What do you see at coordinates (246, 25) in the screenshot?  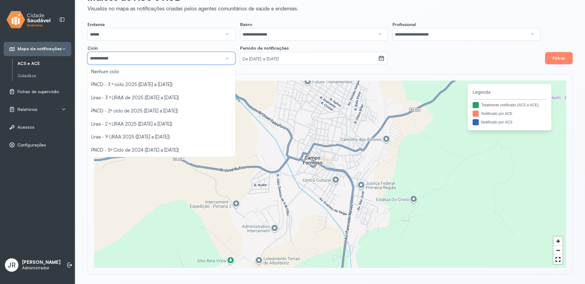 I see `span: Bairro` at bounding box center [246, 25].